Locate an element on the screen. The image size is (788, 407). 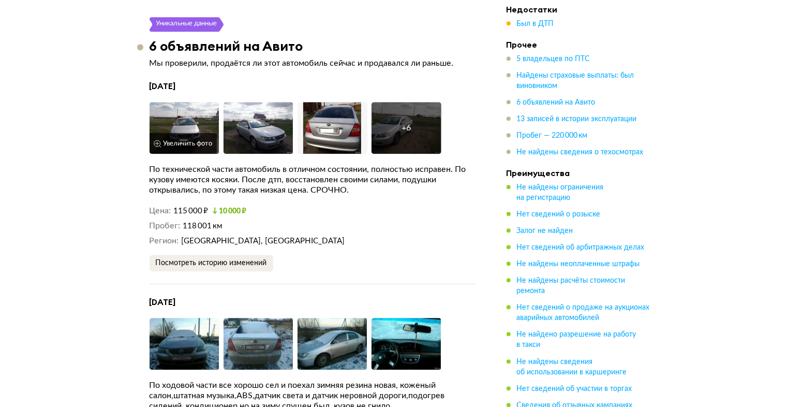
span: Нет сведений об участии в торгах is located at coordinates (575, 388).